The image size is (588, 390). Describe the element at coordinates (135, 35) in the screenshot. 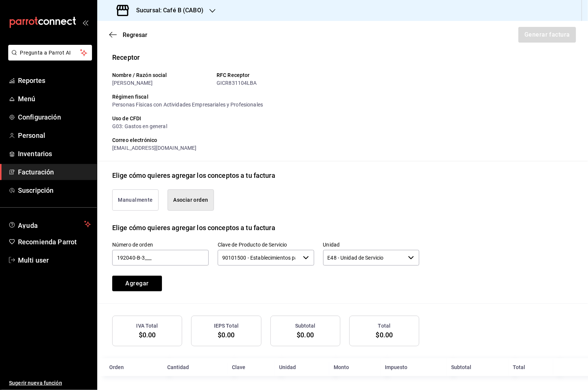

I see `span: Regresar` at that location.